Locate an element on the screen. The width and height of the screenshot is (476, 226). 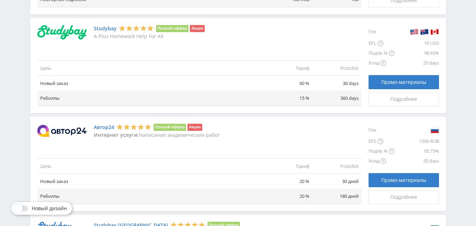
a: Автор24 is located at coordinates (104, 127).